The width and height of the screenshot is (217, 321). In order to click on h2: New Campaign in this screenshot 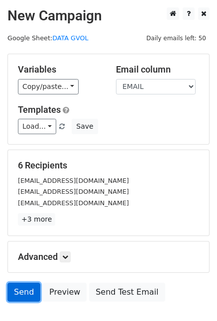, I will do `click(108, 16)`.